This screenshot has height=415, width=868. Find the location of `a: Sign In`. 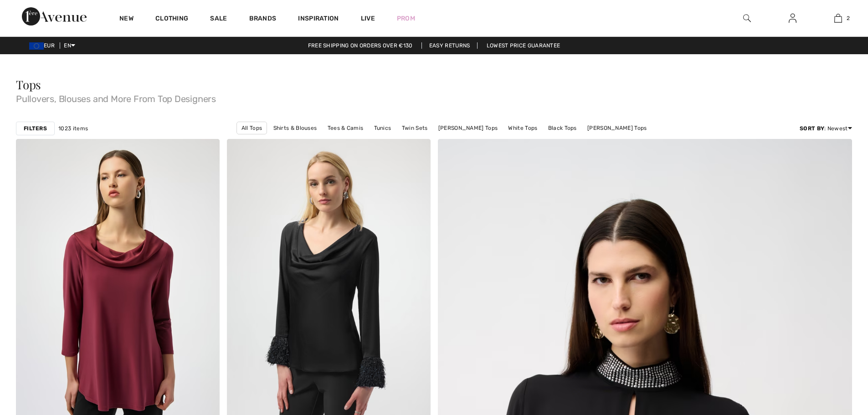

a: Sign In is located at coordinates (792, 18).